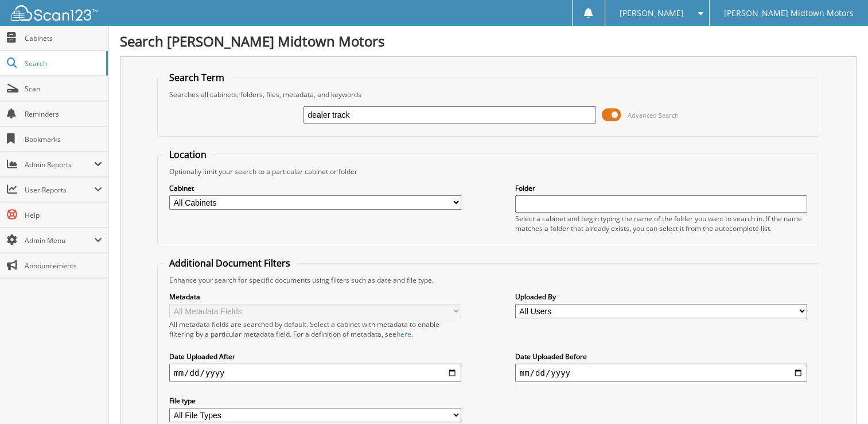 The width and height of the screenshot is (868, 424). I want to click on legend: Search Term, so click(197, 77).